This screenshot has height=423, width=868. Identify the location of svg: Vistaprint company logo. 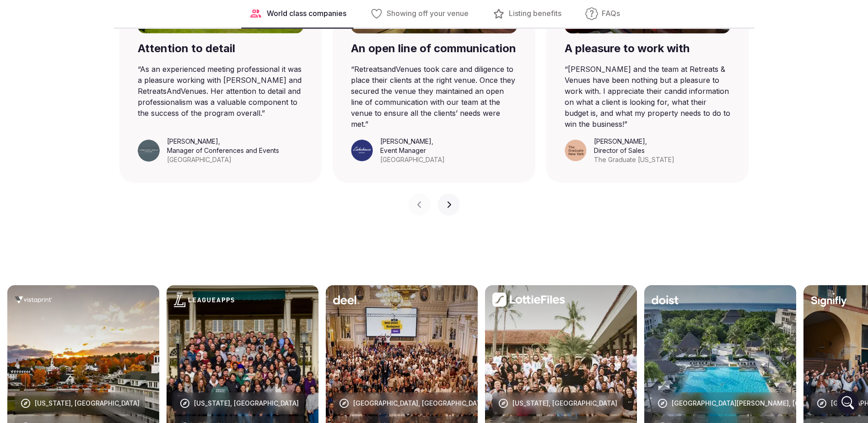
(34, 300).